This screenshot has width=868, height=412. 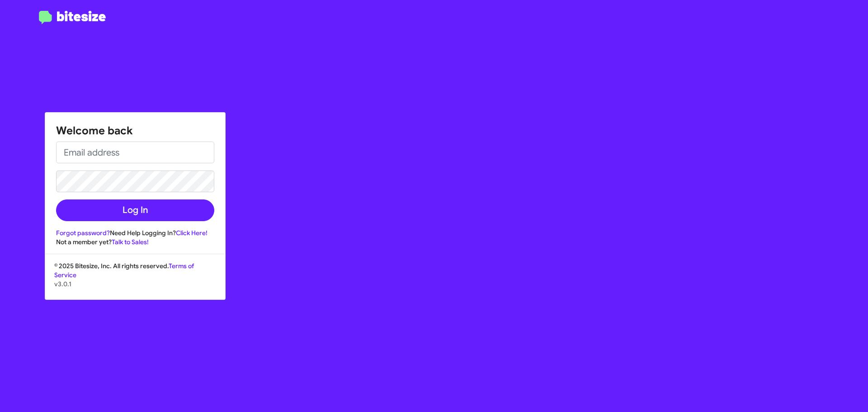 I want to click on button: Log In, so click(x=135, y=210).